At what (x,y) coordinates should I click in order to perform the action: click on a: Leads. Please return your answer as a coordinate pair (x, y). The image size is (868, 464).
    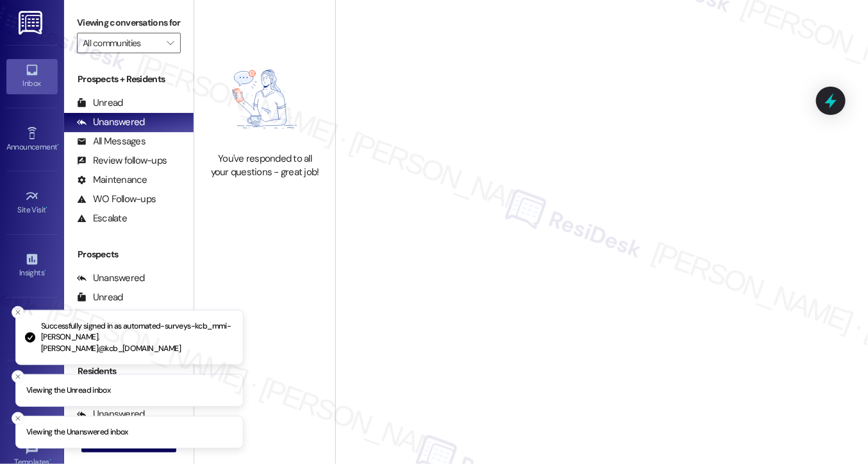
    Looking at the image, I should click on (32, 392).